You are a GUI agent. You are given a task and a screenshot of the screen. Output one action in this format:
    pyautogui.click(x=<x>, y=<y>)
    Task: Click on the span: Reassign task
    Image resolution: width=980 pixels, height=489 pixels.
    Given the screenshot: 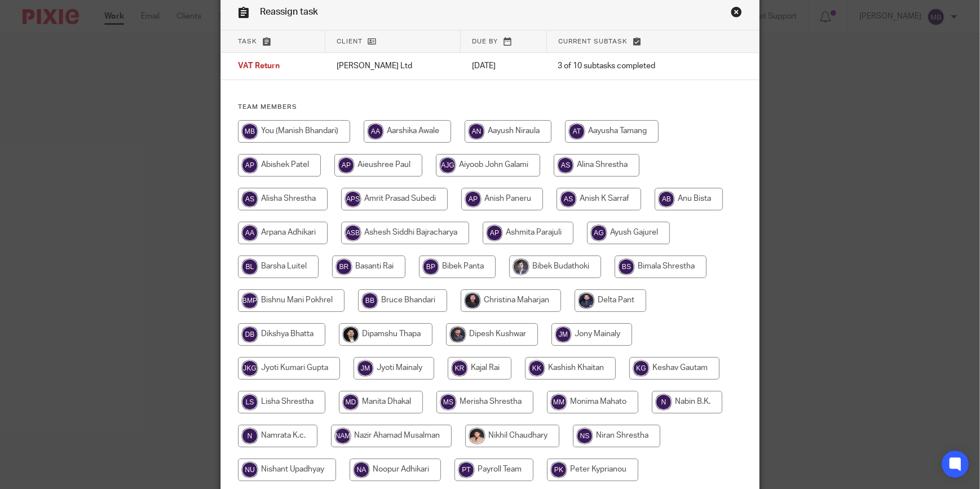 What is the action you would take?
    pyautogui.click(x=288, y=12)
    